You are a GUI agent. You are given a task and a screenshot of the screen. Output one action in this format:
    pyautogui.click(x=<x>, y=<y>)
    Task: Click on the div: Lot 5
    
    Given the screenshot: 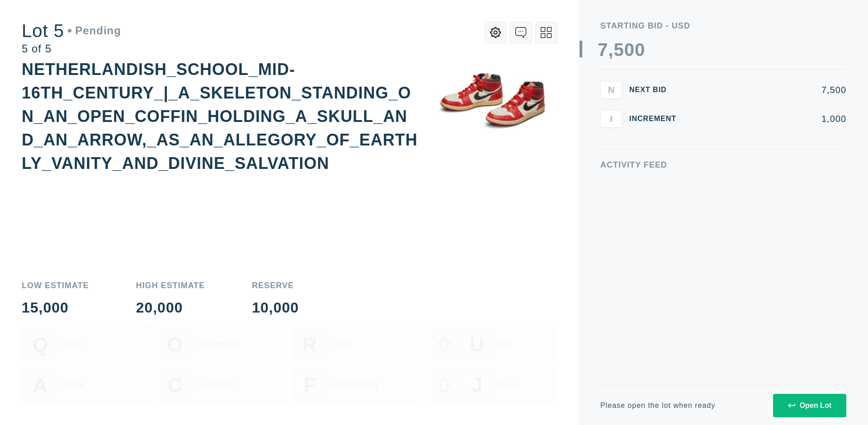 What is the action you would take?
    pyautogui.click(x=71, y=31)
    